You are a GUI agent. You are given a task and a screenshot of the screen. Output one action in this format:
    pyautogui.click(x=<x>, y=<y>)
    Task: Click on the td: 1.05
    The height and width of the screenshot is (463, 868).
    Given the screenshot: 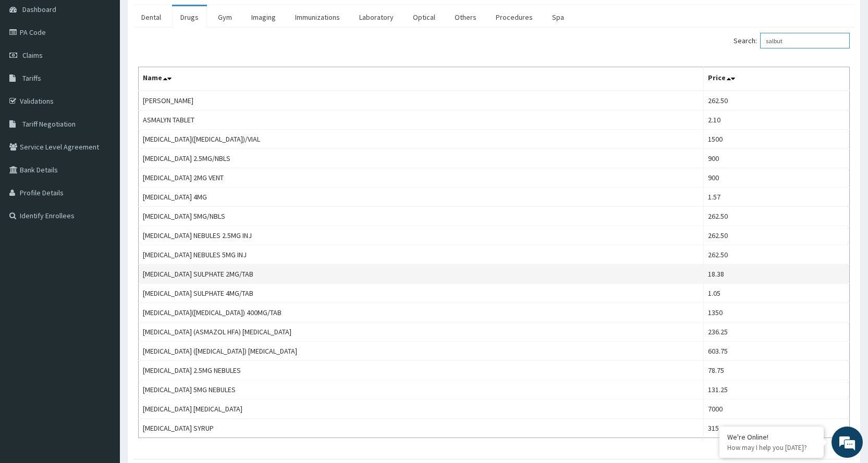 What is the action you would take?
    pyautogui.click(x=776, y=293)
    